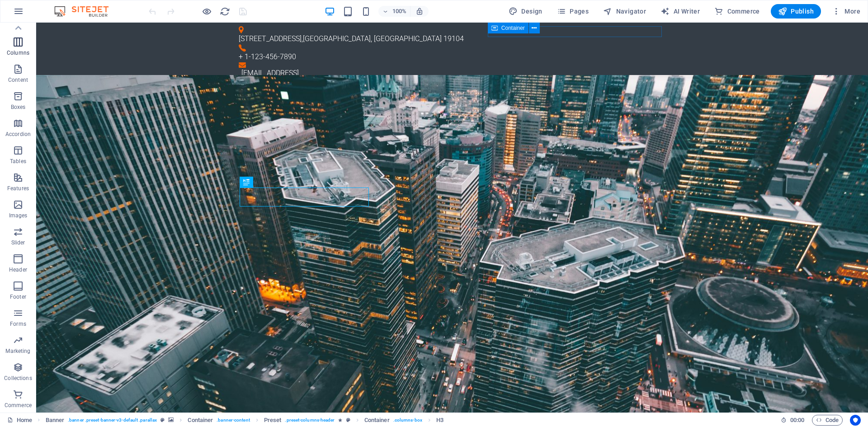 Image resolution: width=868 pixels, height=427 pixels. Describe the element at coordinates (680, 12) in the screenshot. I see `button: AI Writer` at that location.